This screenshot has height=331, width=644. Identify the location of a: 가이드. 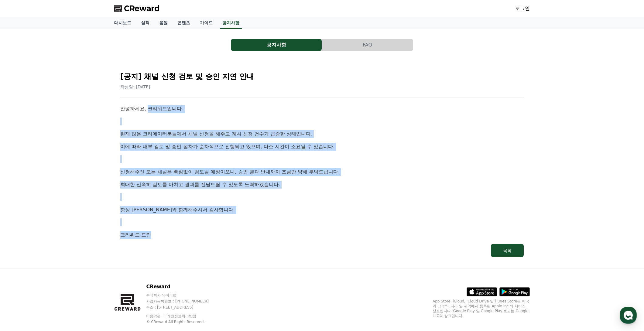
(206, 23).